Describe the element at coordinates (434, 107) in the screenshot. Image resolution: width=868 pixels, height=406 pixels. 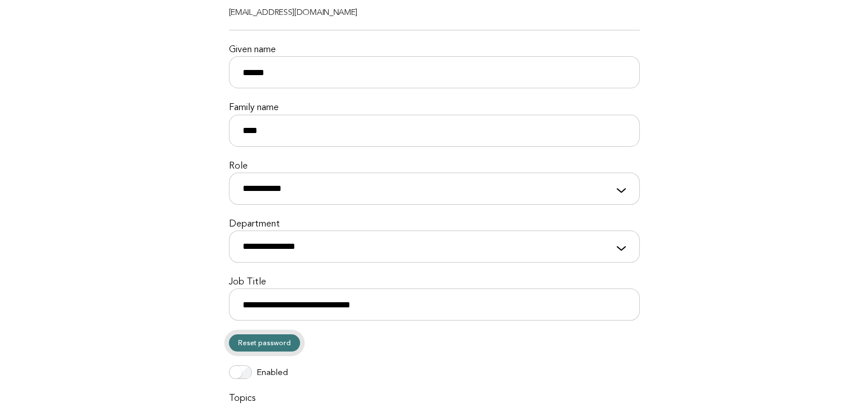
I see `label: Family name` at that location.